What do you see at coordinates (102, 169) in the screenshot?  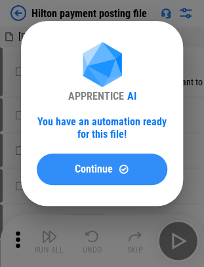 I see `button: ContinueContinue` at bounding box center [102, 169].